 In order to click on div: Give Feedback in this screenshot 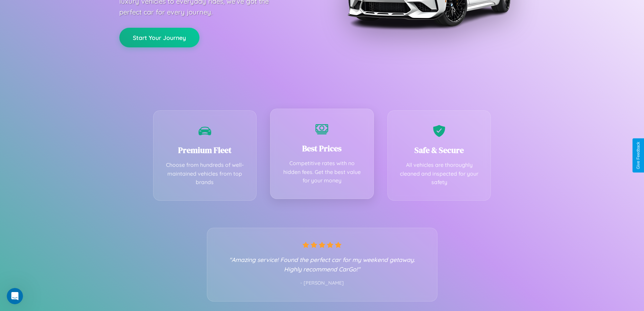, I will do `click(638, 155)`.